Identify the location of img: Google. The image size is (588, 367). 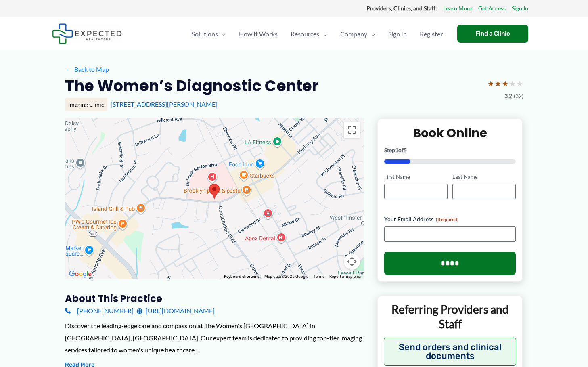
(80, 274).